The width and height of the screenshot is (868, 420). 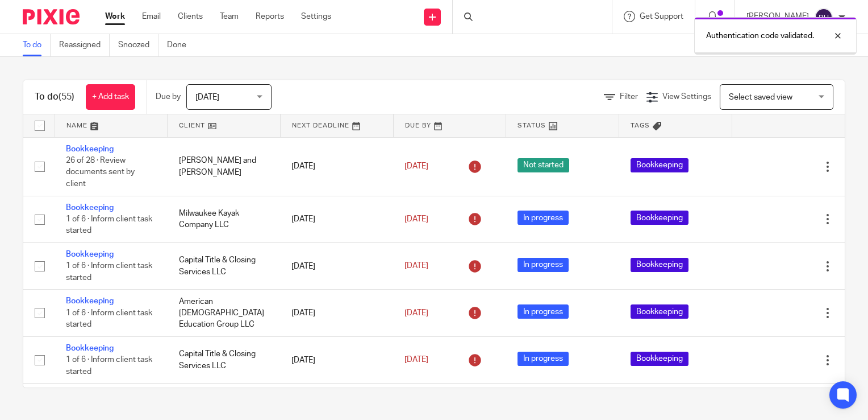 What do you see at coordinates (36, 45) in the screenshot?
I see `a: To do` at bounding box center [36, 45].